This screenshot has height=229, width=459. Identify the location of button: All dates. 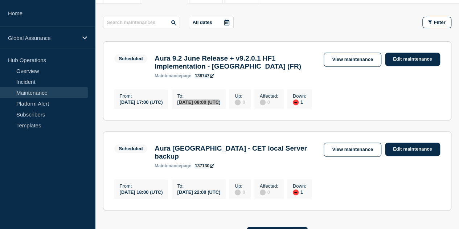
(211, 23).